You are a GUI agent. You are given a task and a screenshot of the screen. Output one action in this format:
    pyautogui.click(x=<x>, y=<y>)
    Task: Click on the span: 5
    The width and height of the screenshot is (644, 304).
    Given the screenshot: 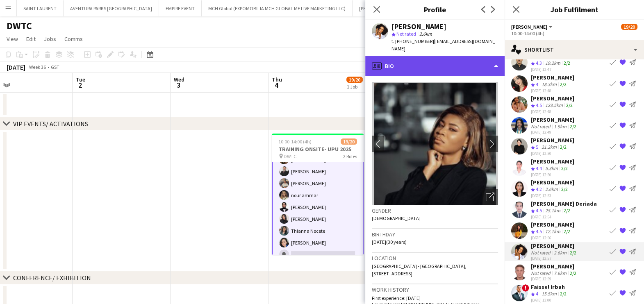 What is the action you would take?
    pyautogui.click(x=537, y=147)
    